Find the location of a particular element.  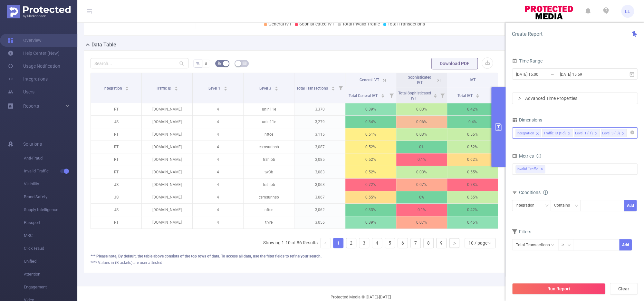

a: 7 is located at coordinates (416, 243).